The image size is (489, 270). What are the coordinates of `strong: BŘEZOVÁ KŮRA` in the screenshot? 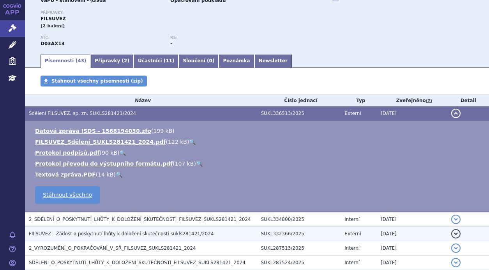 It's located at (53, 44).